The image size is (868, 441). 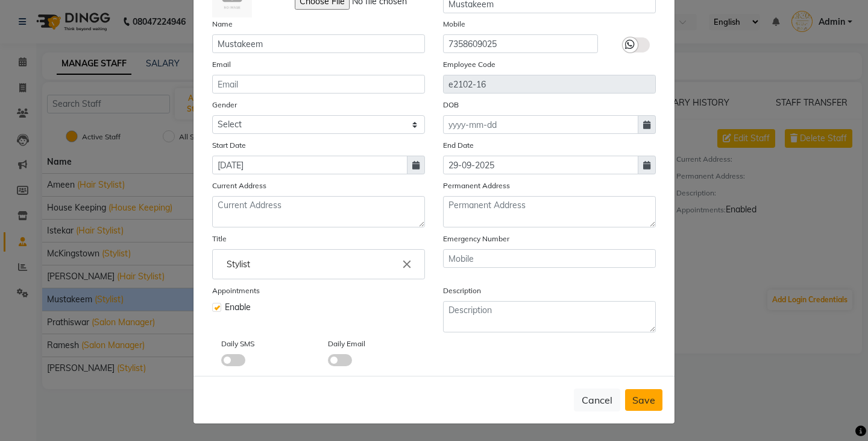 What do you see at coordinates (220, 239) in the screenshot?
I see `label: Title` at bounding box center [220, 239].